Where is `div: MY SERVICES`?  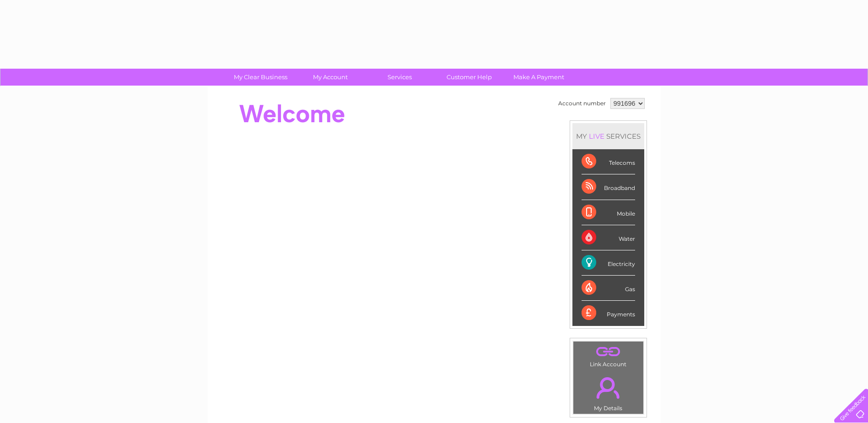 div: MY SERVICES is located at coordinates (608, 136).